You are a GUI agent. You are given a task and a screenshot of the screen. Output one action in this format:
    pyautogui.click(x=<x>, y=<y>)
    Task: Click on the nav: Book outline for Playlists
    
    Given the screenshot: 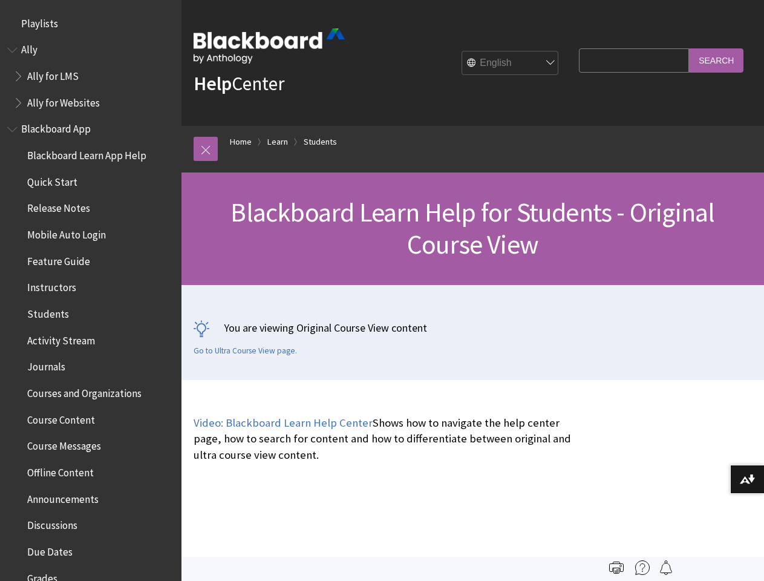 What is the action you would take?
    pyautogui.click(x=91, y=24)
    